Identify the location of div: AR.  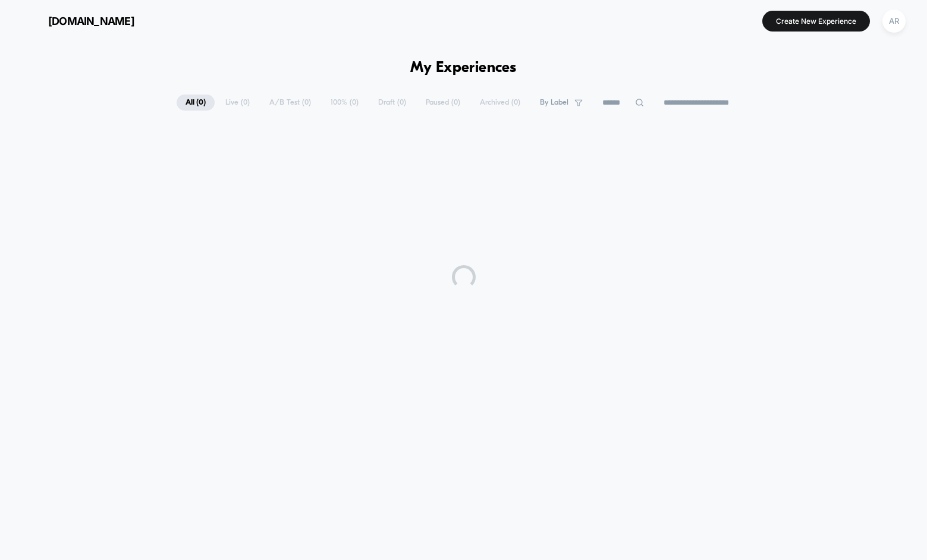
(894, 21).